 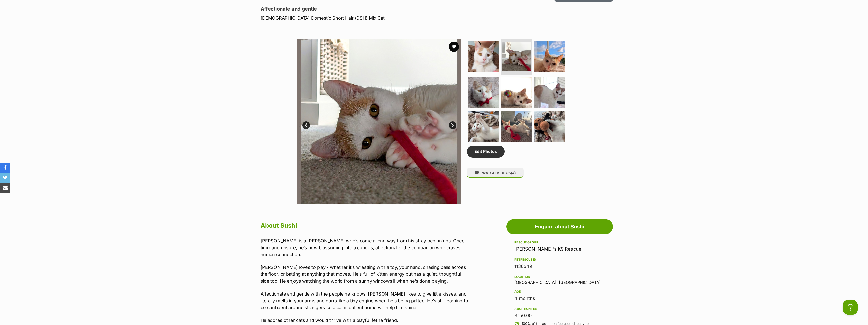 I want to click on p: Affectionate and gentle, so click(x=368, y=9).